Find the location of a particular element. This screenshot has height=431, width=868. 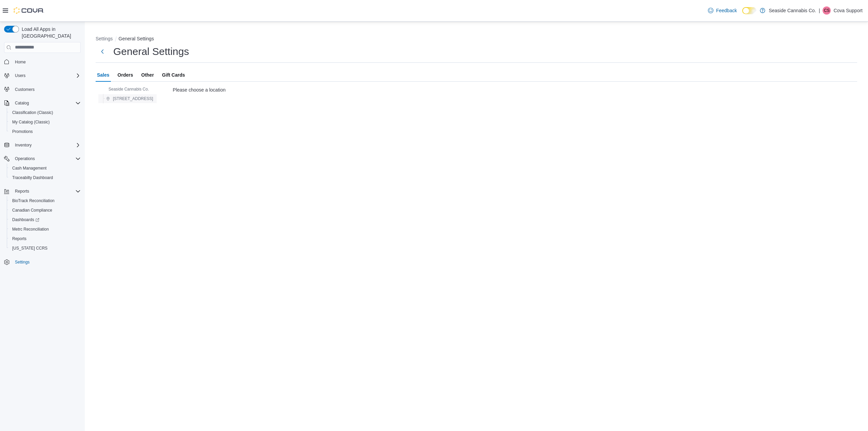

button: My Catalog (Classic) is located at coordinates (45, 122).